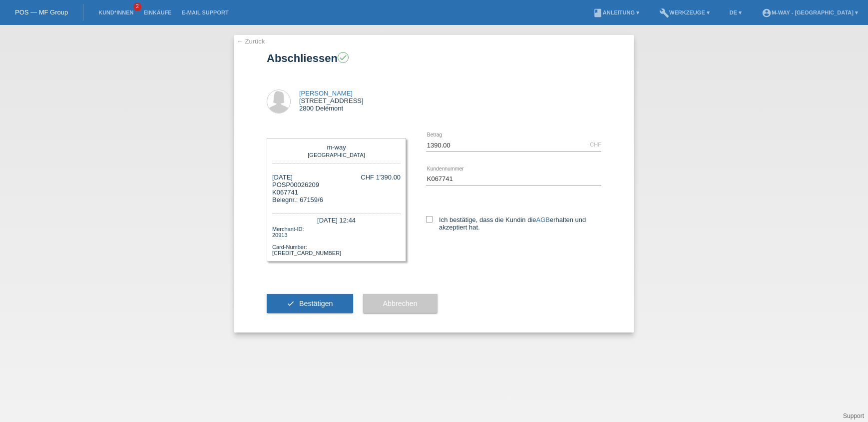  Describe the element at coordinates (381, 177) in the screenshot. I see `div: CHF 1'390.00` at that location.